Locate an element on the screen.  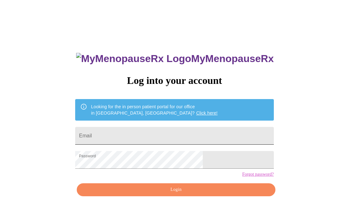
h3: Log into your account is located at coordinates (175, 80).